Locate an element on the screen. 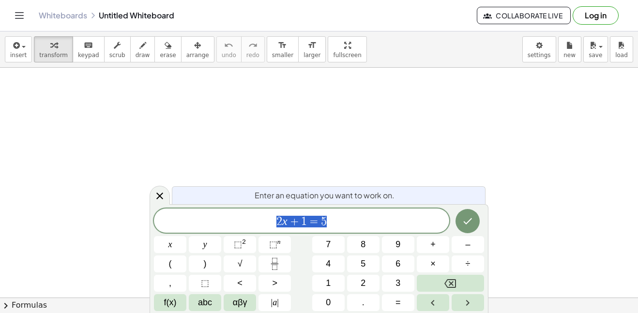  button: Done is located at coordinates (467, 221).